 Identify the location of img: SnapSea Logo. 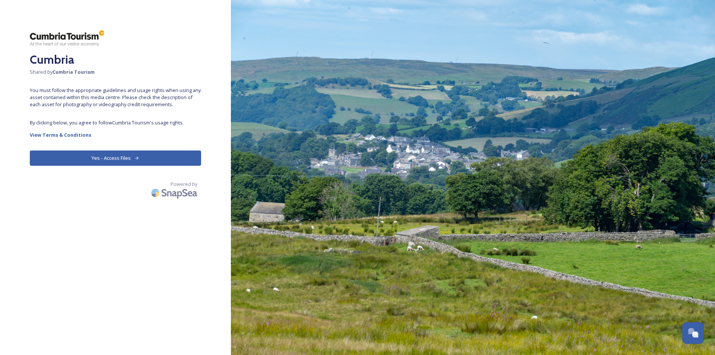
(175, 193).